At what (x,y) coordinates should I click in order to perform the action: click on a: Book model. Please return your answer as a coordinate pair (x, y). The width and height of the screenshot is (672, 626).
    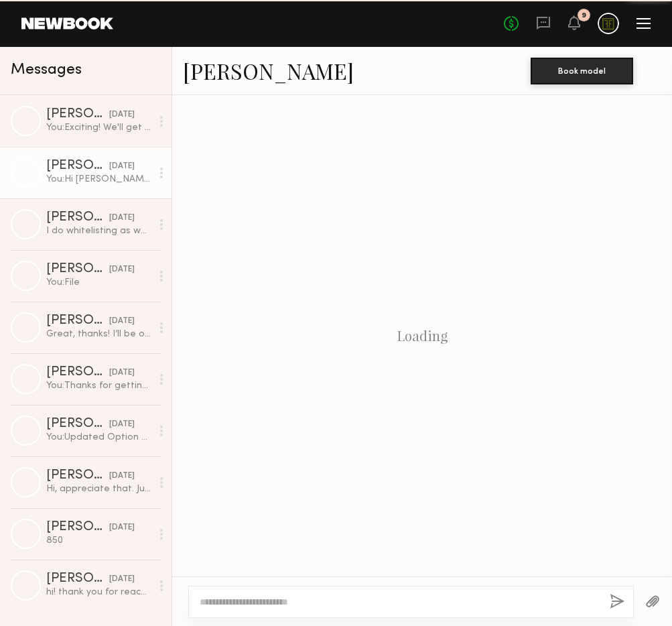
    Looking at the image, I should click on (582, 70).